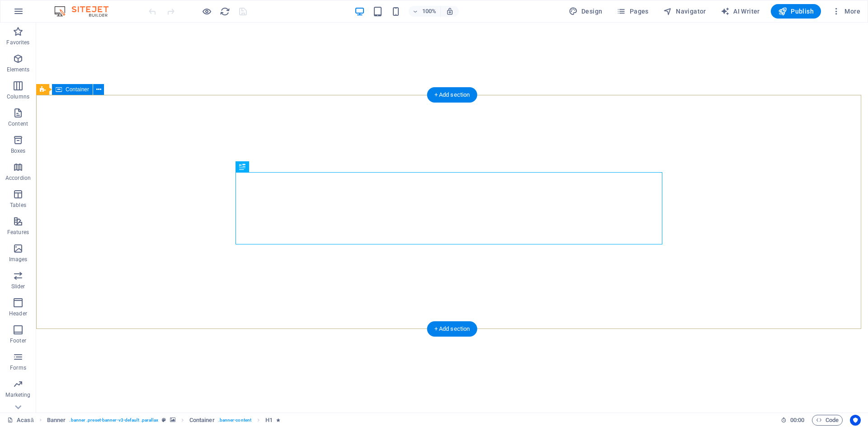 Image resolution: width=868 pixels, height=427 pixels. Describe the element at coordinates (846, 11) in the screenshot. I see `button: More` at that location.